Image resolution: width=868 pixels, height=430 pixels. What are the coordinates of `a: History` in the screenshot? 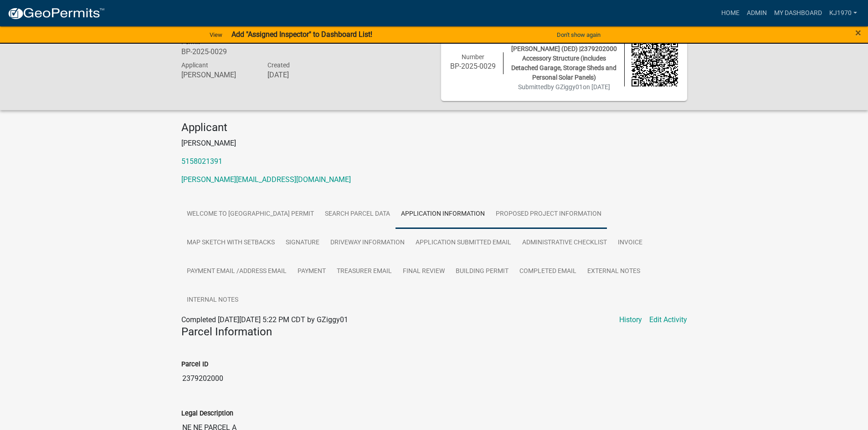 It's located at (630, 320).